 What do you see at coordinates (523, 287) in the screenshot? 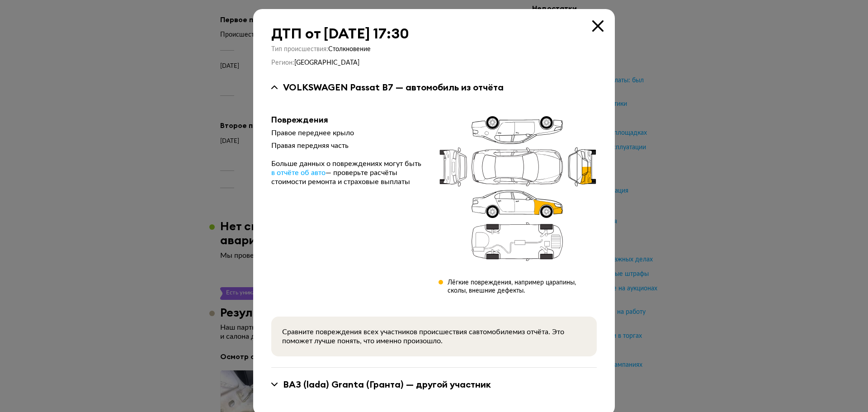
I see `div: Лёгкие повреждения, например царапины, сколы, внешние дефекты.` at bounding box center [523, 287].